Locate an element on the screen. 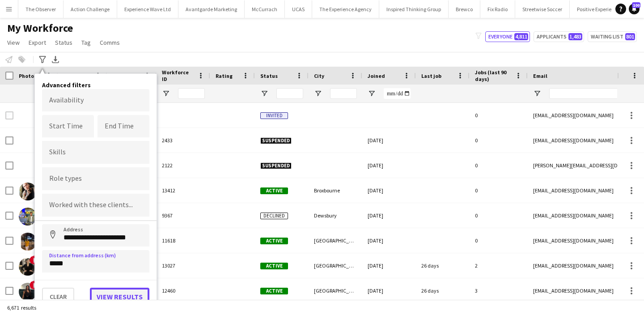 This screenshot has width=644, height=315. button: Avantgarde Marketing is located at coordinates (211, 9).